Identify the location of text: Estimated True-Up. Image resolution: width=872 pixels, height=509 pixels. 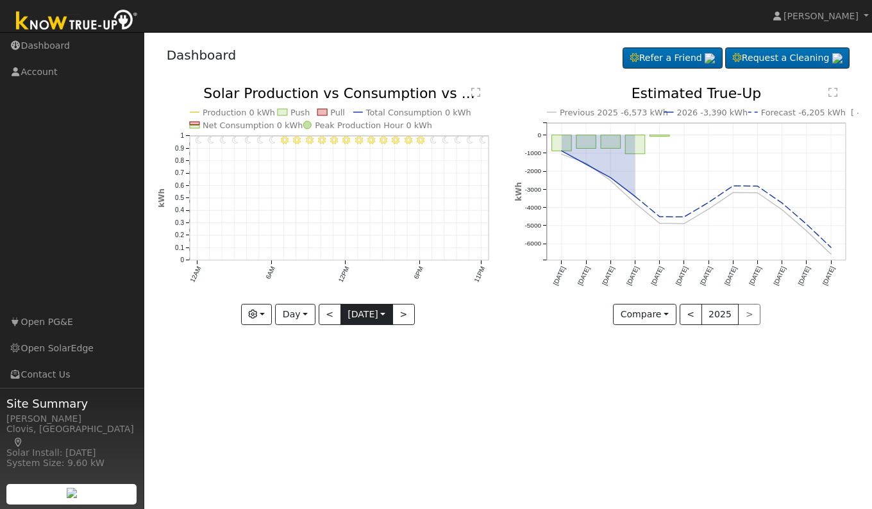
(696, 93).